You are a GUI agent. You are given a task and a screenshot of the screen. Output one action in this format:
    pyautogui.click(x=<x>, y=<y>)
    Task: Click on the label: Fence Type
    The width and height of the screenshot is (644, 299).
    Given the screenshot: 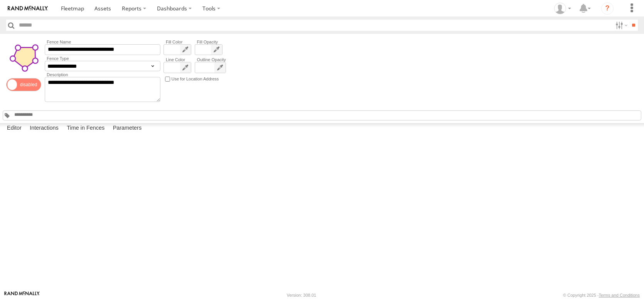 What is the action you would take?
    pyautogui.click(x=103, y=59)
    